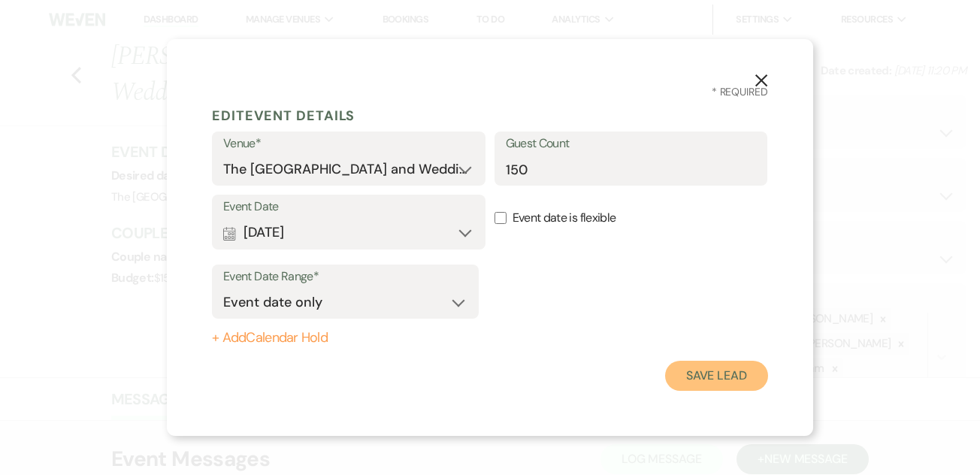 The image size is (980, 475). Describe the element at coordinates (349, 206) in the screenshot. I see `label: Event Date` at that location.